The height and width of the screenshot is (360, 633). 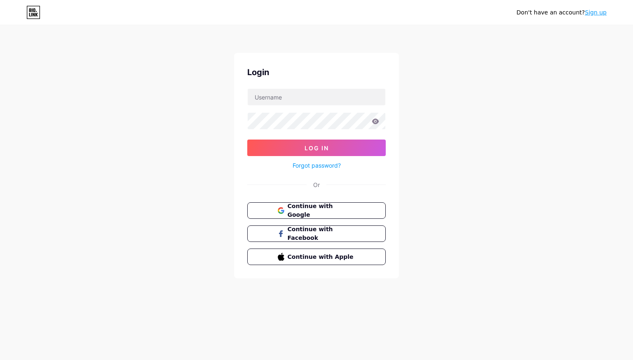 What do you see at coordinates (317, 233) in the screenshot?
I see `button: Continue with Facebook` at bounding box center [317, 233].